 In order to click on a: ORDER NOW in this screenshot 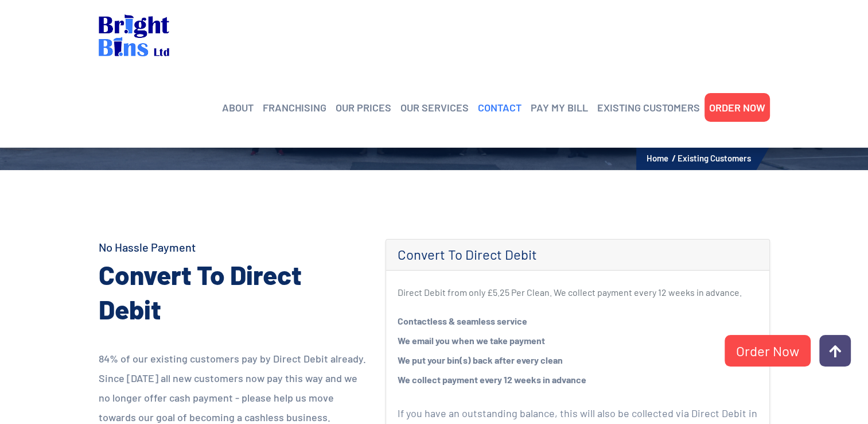, I will do `click(737, 107)`.